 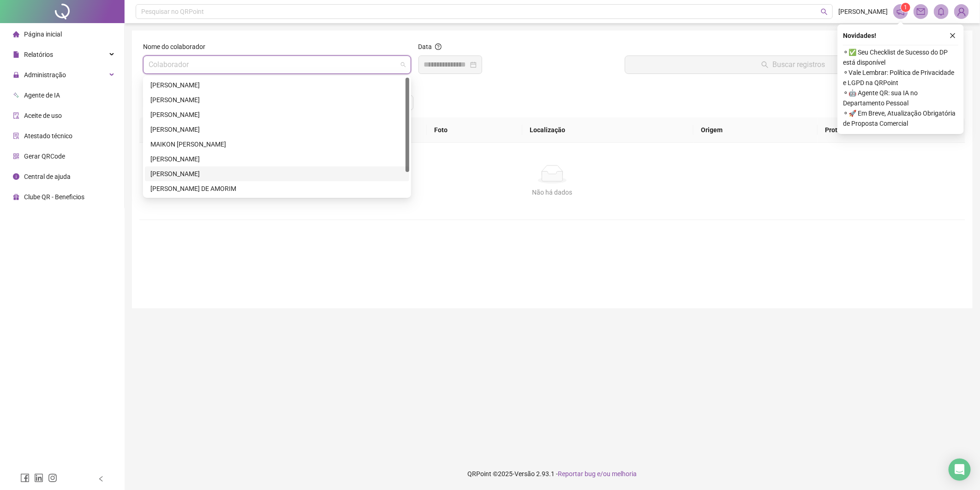 I want to click on span: 1, so click(x=905, y=8).